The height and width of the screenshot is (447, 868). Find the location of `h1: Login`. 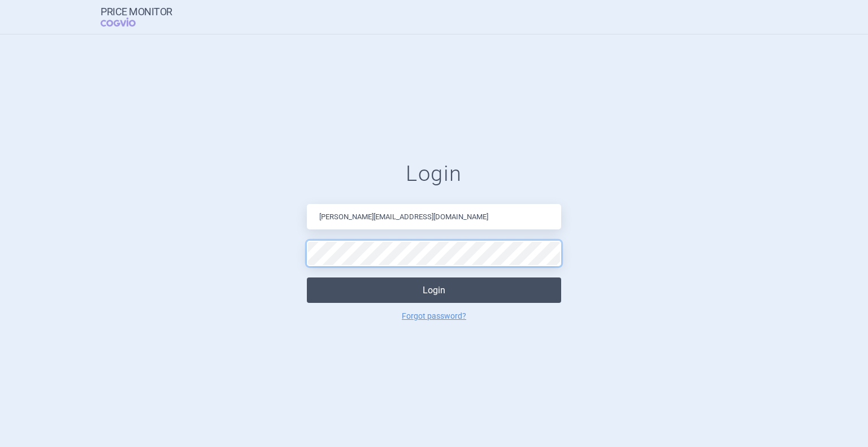

h1: Login is located at coordinates (434, 174).